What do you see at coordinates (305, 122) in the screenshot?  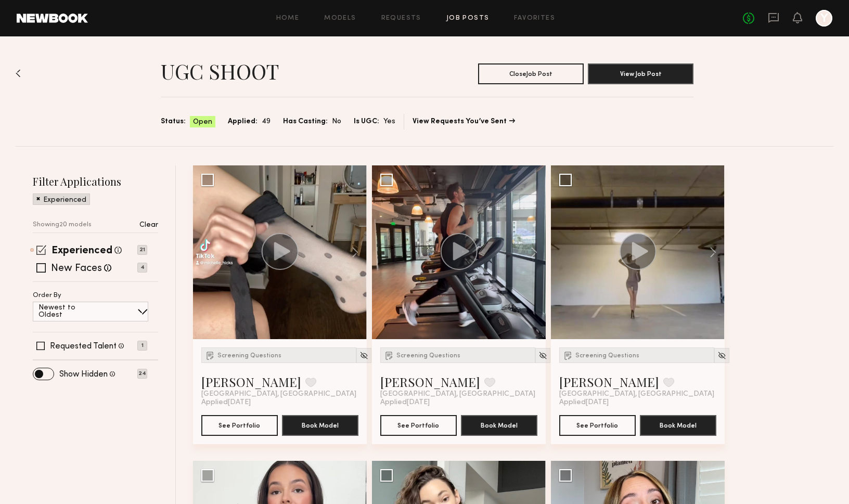 I see `span: Has Casting:` at bounding box center [305, 122].